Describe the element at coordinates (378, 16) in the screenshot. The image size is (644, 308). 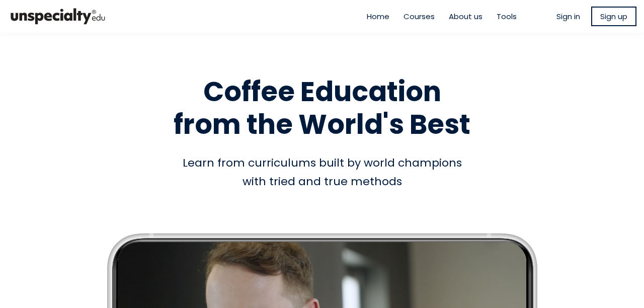
I see `a: Home` at that location.